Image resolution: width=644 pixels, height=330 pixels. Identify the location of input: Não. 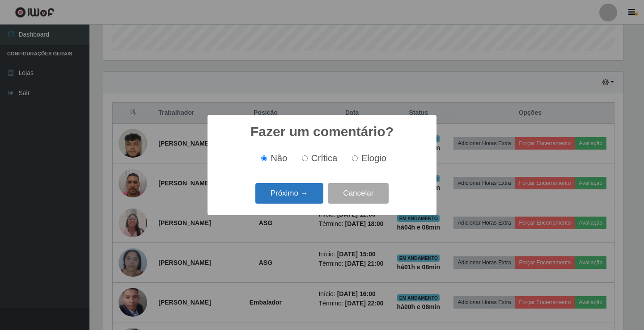
(264, 158).